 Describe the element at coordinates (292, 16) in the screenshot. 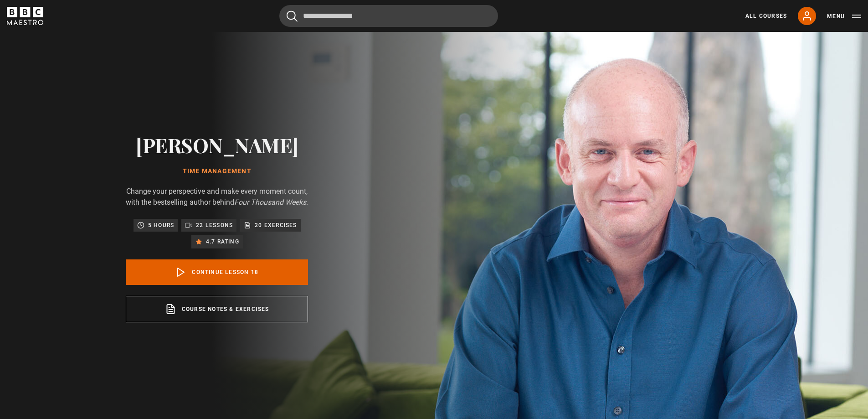

I see `button: Submit the search query` at that location.